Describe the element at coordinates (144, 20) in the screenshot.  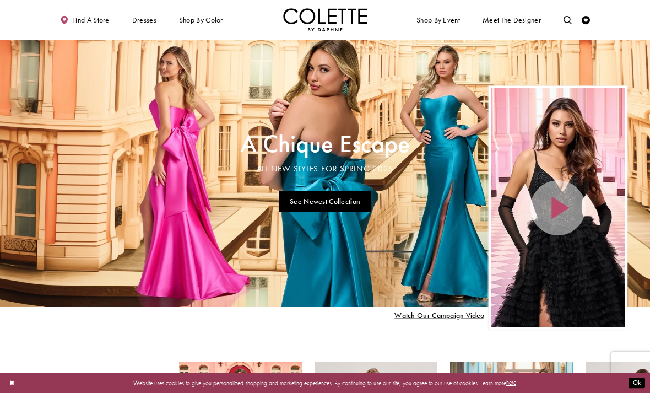
I see `span: Dresses` at that location.